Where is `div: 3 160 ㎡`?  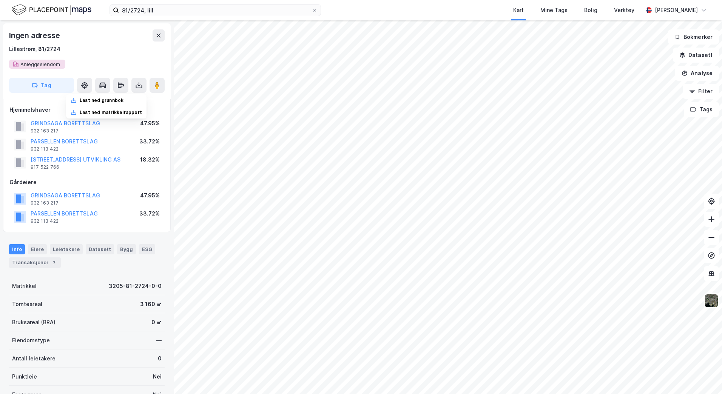 div: 3 160 ㎡ is located at coordinates (151, 304).